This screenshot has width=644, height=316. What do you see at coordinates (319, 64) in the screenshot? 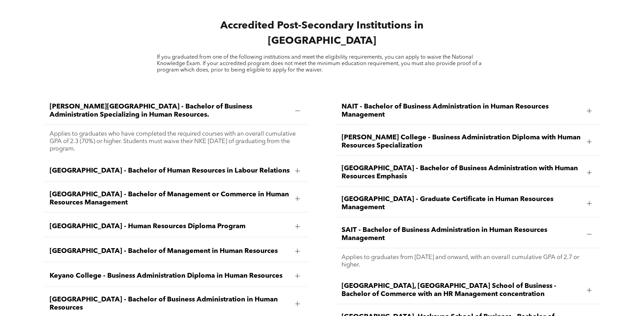
I see `span: If you graduated from one of the following institutions and meet the eligibility requirements, yo...` at bounding box center [319, 64].